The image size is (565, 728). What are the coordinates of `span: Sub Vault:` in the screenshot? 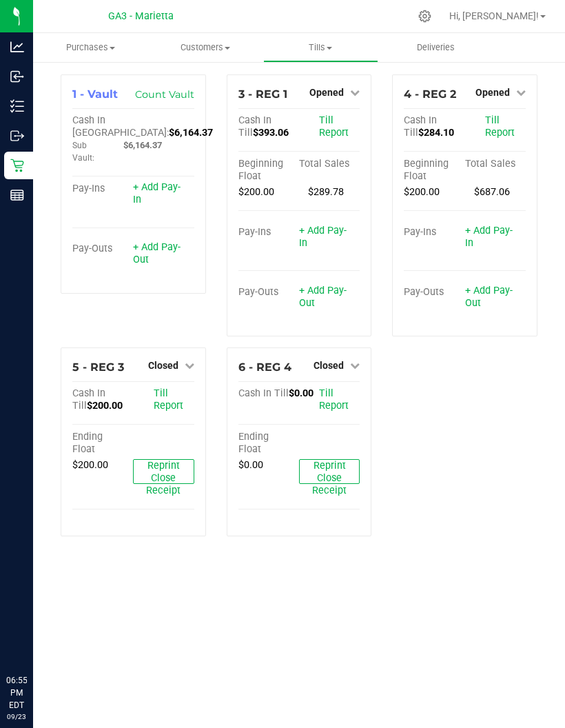 It's located at (83, 152).